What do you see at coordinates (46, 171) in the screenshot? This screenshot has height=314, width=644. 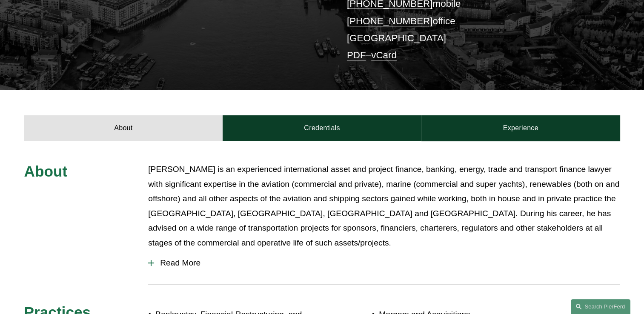 I see `span: About` at bounding box center [46, 171].